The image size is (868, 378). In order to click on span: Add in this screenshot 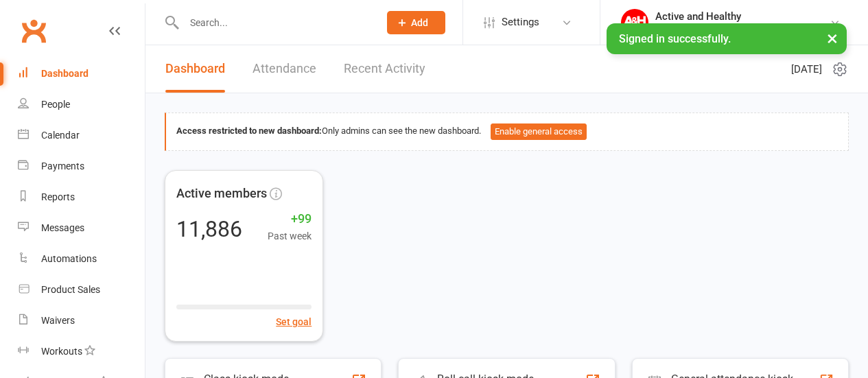, I will do `click(419, 23)`.